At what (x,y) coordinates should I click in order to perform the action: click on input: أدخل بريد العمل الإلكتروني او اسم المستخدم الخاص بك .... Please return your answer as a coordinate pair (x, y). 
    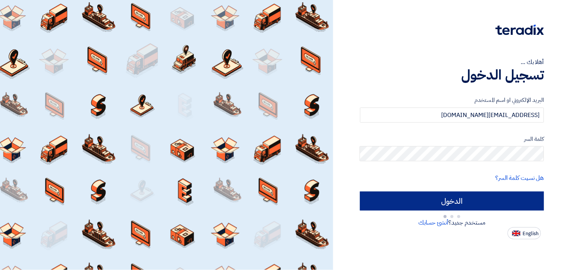
    Looking at the image, I should click on (452, 115).